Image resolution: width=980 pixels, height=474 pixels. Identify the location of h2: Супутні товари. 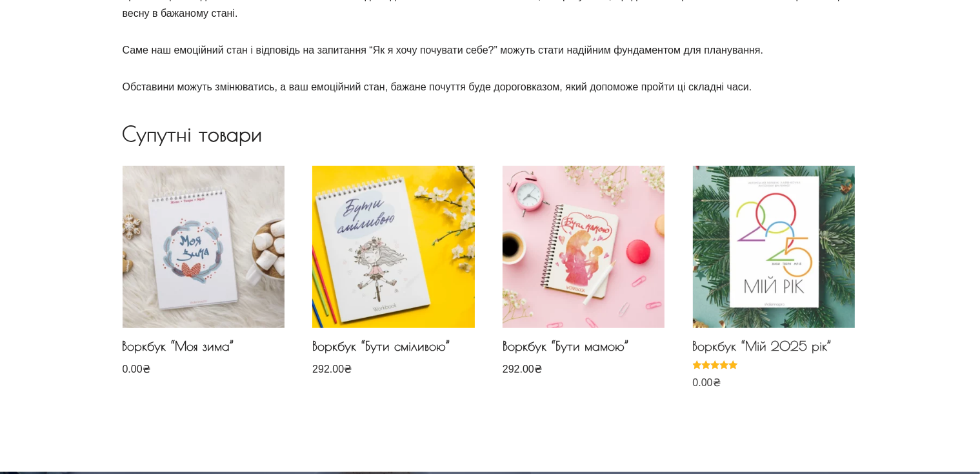
(490, 134).